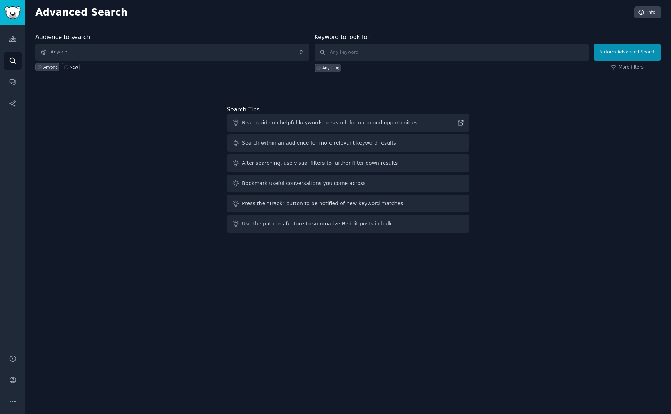 The width and height of the screenshot is (671, 414). Describe the element at coordinates (62, 37) in the screenshot. I see `label: Audience to search` at that location.